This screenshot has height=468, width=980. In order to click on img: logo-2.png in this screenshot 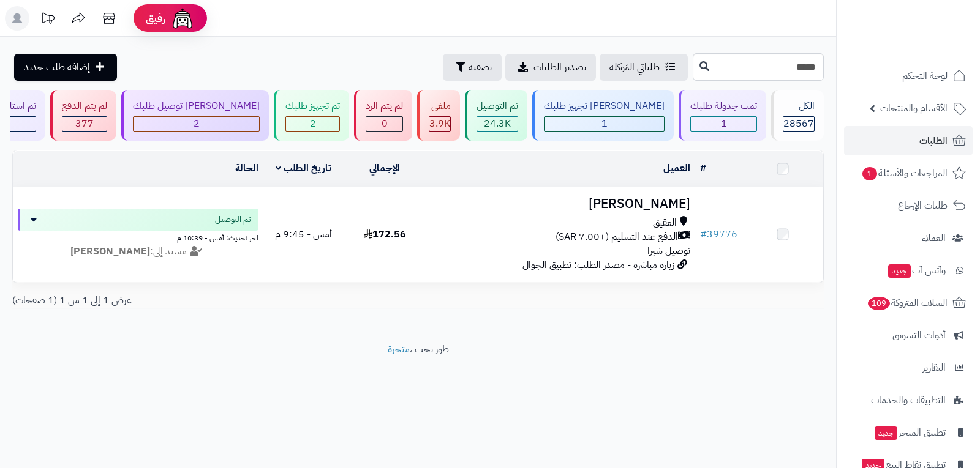, I will do `click(933, 25)`.